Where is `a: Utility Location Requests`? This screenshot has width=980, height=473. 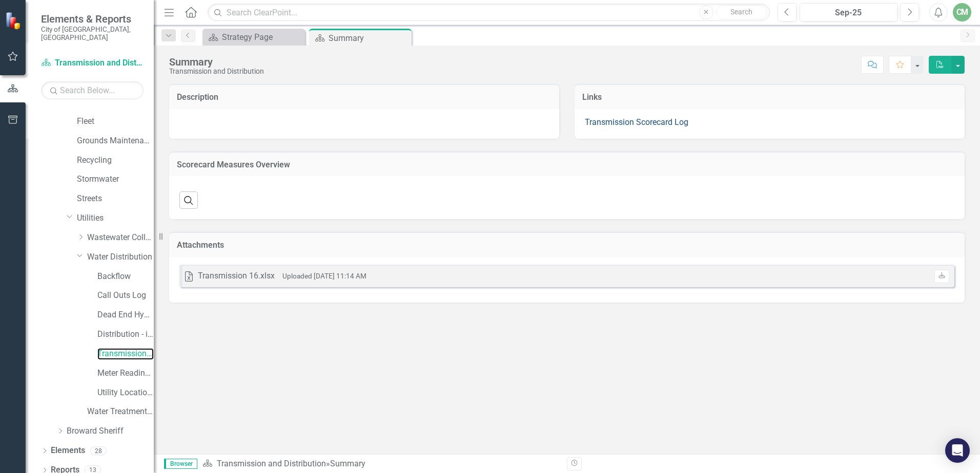 a: Utility Location Requests is located at coordinates (126, 393).